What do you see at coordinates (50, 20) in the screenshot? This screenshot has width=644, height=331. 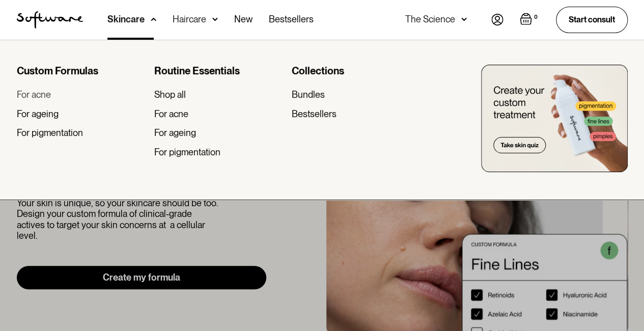 I see `img: Software Logo` at bounding box center [50, 20].